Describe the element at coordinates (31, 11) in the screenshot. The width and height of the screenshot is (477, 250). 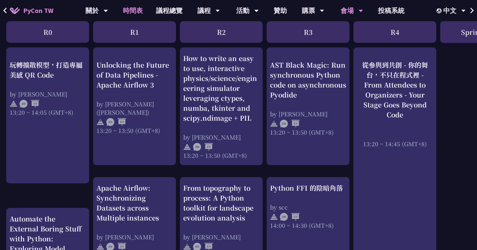
I see `a: PyCon TW` at that location.